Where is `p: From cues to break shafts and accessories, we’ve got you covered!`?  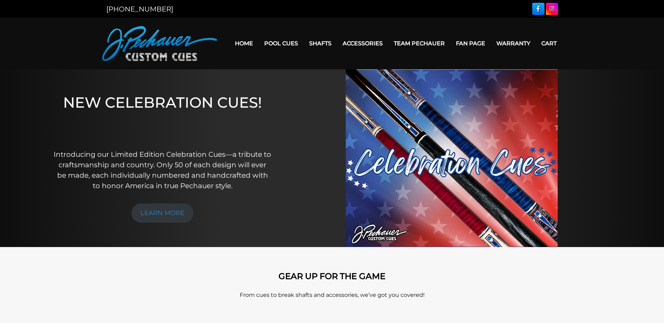 p: From cues to break shafts and accessories, we’ve got you covered! is located at coordinates (332, 295).